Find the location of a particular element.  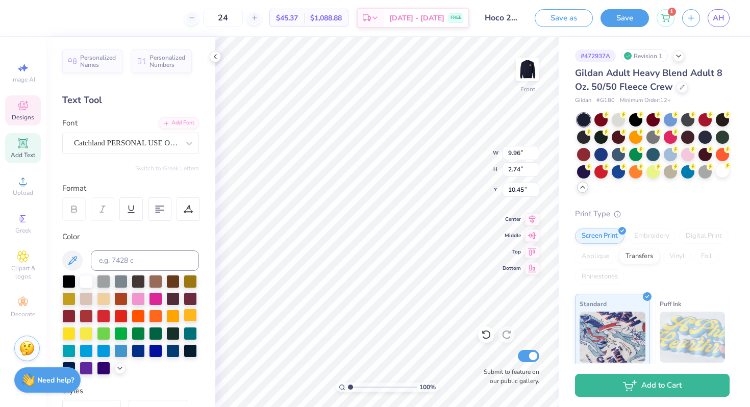

button: Switch to Greek Letters is located at coordinates (167, 168).